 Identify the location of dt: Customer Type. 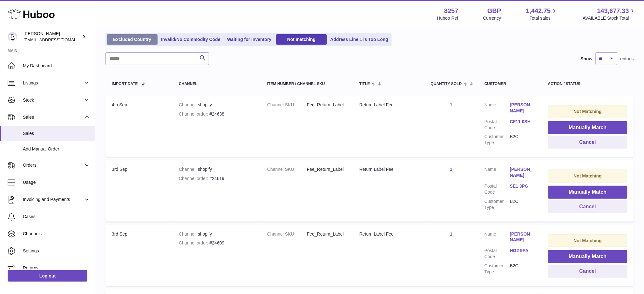
(497, 269).